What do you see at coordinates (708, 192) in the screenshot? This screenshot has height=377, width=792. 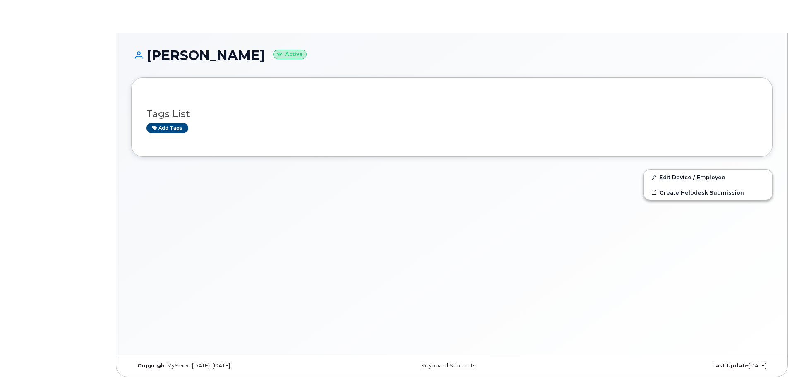 I see `a: Create Helpdesk Submission` at bounding box center [708, 192].